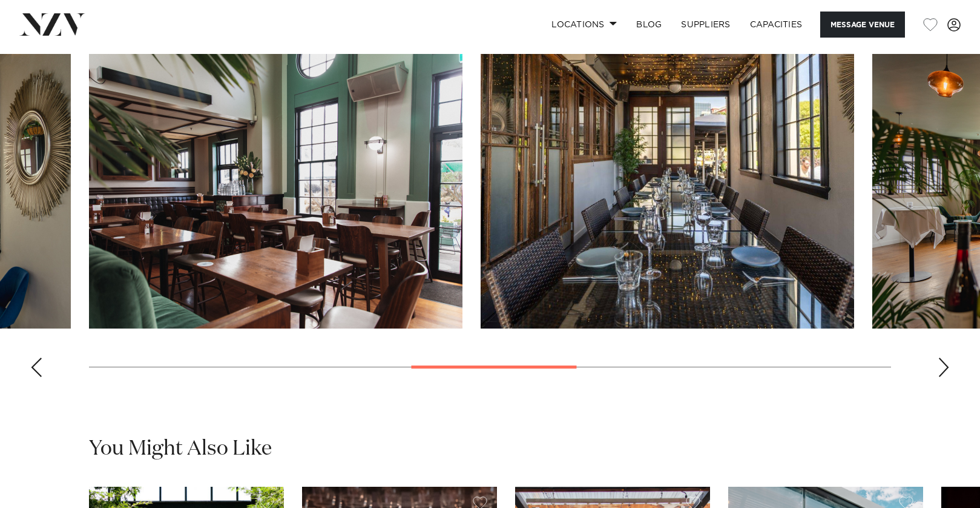 This screenshot has width=980, height=508. Describe the element at coordinates (584, 24) in the screenshot. I see `a: Locations` at that location.